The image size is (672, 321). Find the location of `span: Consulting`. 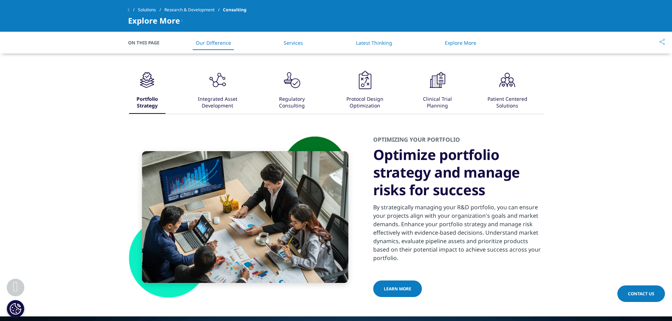

span: Consulting is located at coordinates (235, 10).